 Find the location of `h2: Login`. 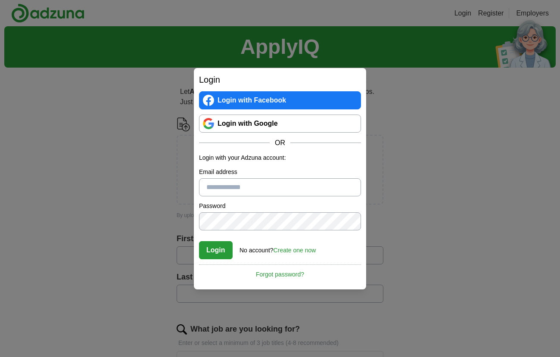

h2: Login is located at coordinates (280, 80).